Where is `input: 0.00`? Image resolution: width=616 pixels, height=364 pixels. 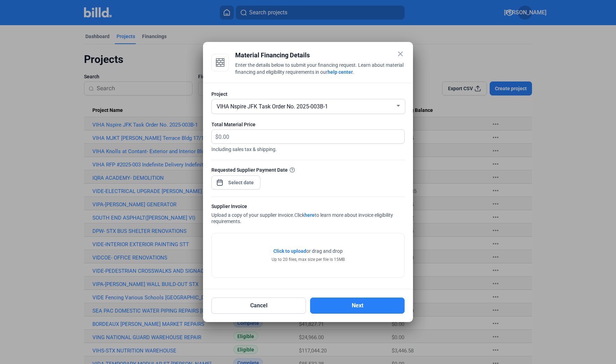
input: 0.00 is located at coordinates (307, 136).